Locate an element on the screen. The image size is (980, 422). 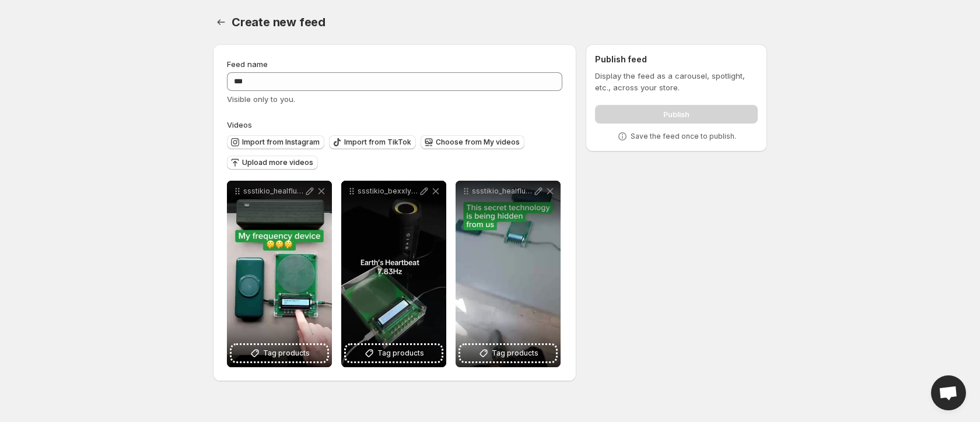
button: Upload more videos is located at coordinates (273, 162).